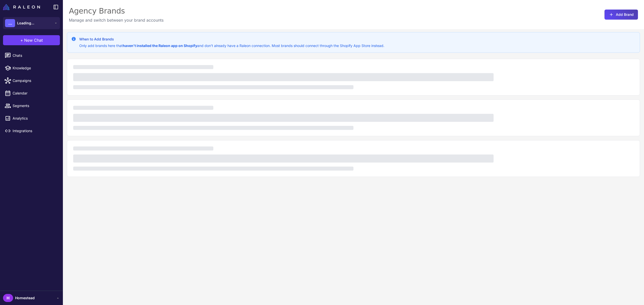  What do you see at coordinates (32, 106) in the screenshot?
I see `a: Segments` at bounding box center [32, 106].